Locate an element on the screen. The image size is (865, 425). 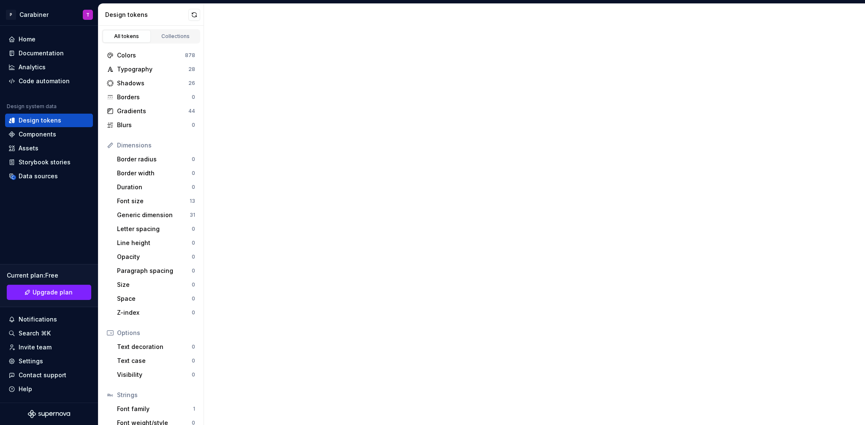
div: Notifications is located at coordinates (38, 319).